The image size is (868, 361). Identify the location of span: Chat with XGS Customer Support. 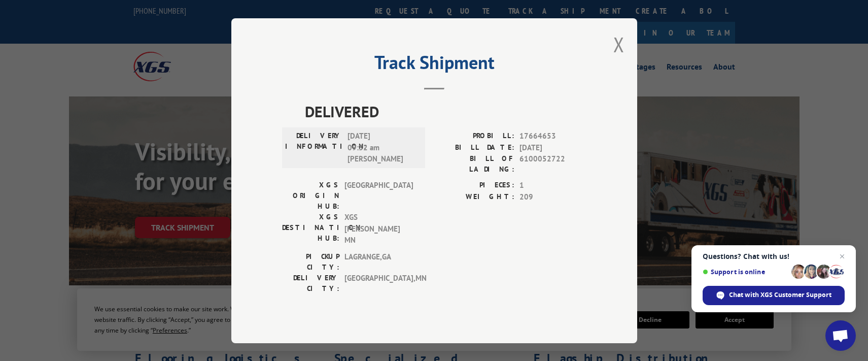
(780, 295).